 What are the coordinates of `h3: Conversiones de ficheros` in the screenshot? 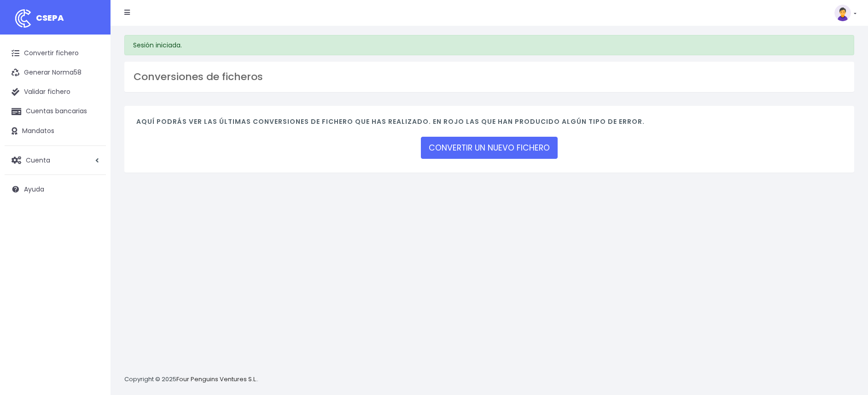 It's located at (489, 77).